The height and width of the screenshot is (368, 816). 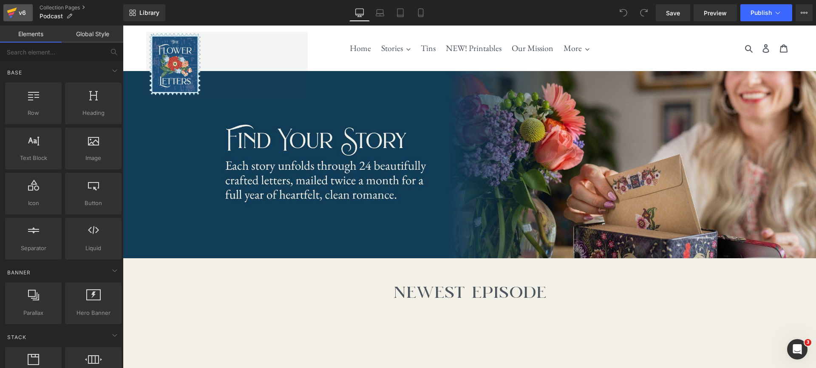 What do you see at coordinates (14, 72) in the screenshot?
I see `span: Base` at bounding box center [14, 72].